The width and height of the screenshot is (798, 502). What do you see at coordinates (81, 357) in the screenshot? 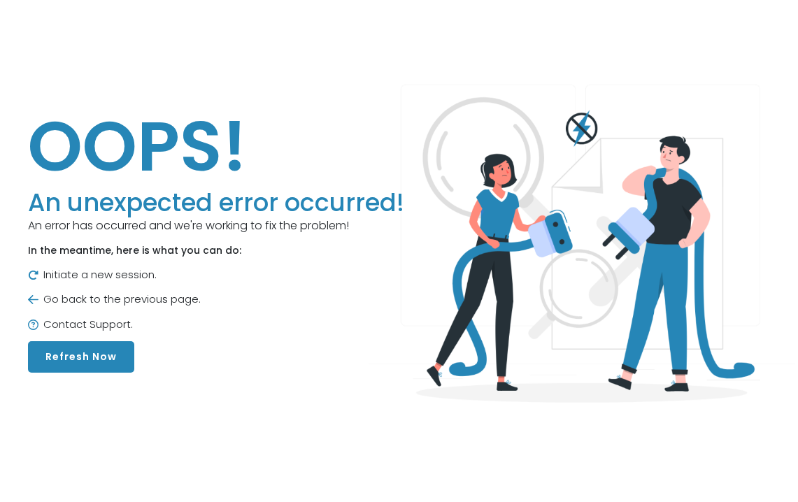
I see `button: Refresh Now` at bounding box center [81, 357].